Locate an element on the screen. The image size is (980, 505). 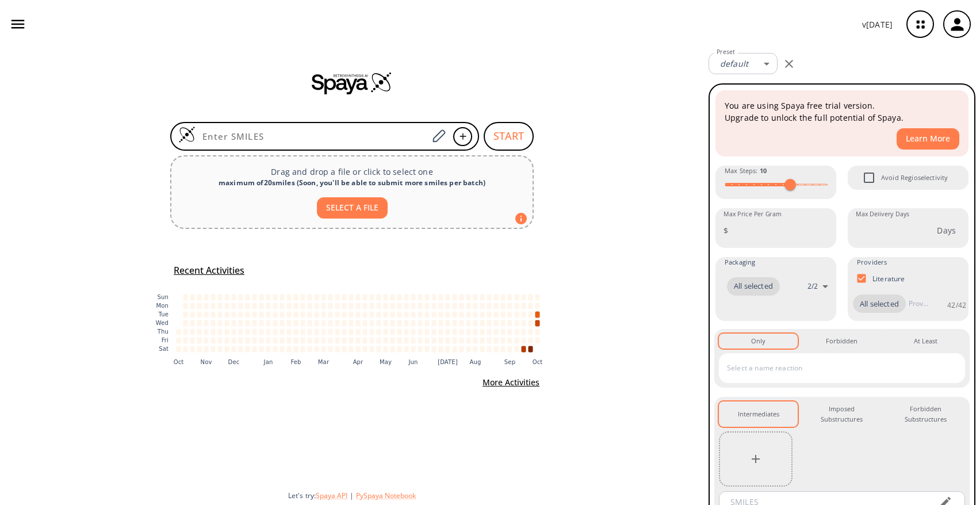
button: Learn More is located at coordinates (928, 139).